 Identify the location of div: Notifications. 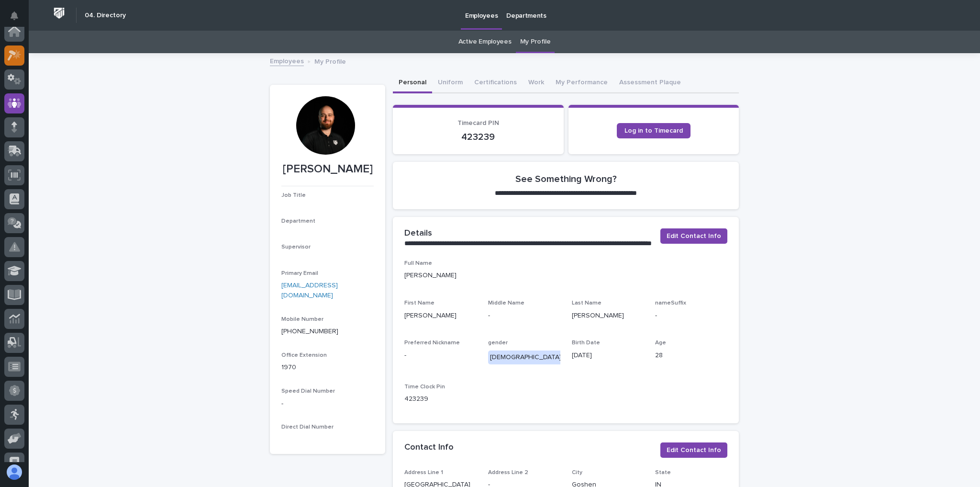
(19, 19).